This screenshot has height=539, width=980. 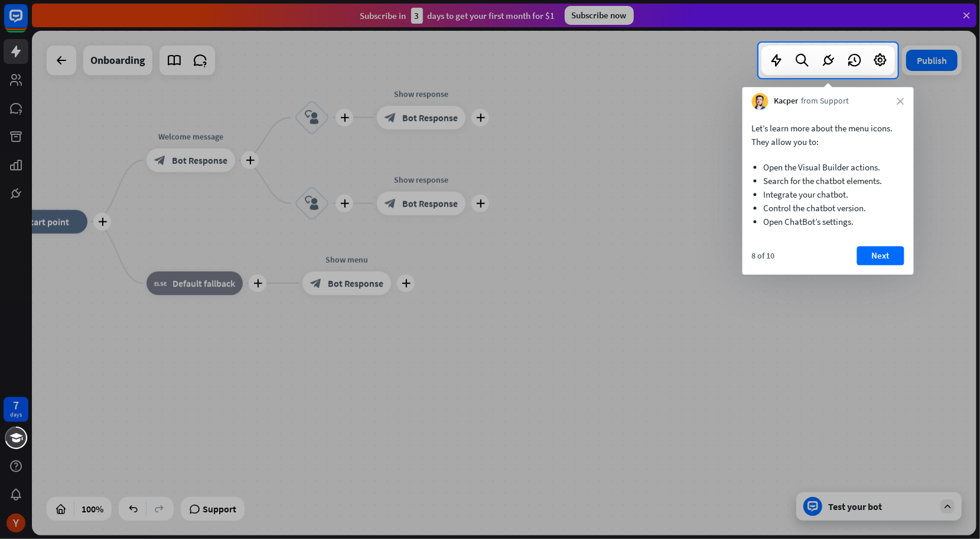 What do you see at coordinates (787, 101) in the screenshot?
I see `span: Kacper` at bounding box center [787, 101].